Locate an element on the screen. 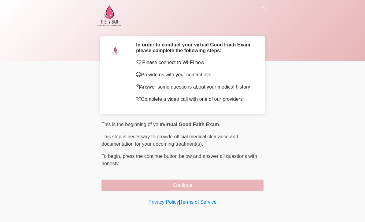  img: Agent Avatar is located at coordinates (115, 51).